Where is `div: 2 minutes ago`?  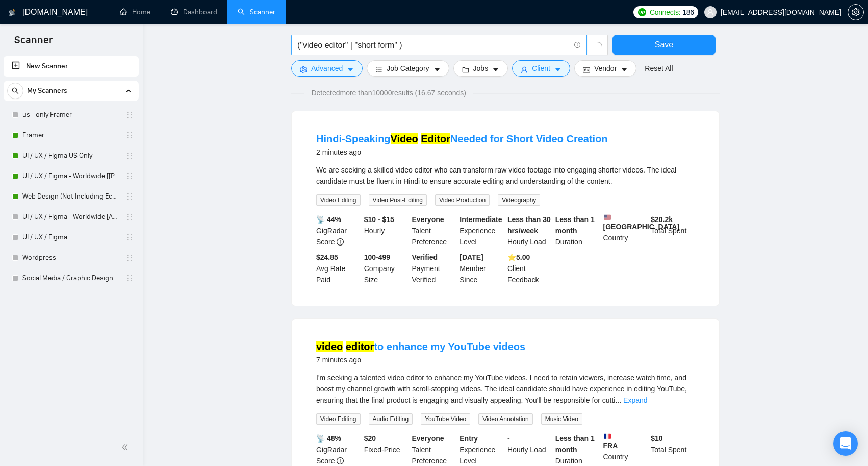 div: 2 minutes ago is located at coordinates (462, 152).